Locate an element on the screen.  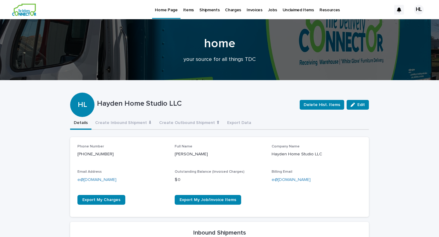
span: Email Address is located at coordinates (90, 172).